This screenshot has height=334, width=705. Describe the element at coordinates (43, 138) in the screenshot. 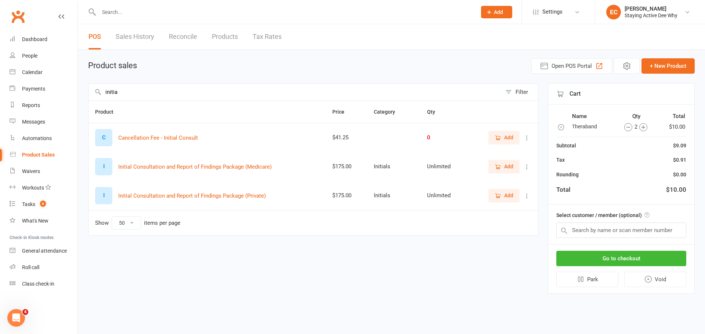

I see `a: Automations` at that location.